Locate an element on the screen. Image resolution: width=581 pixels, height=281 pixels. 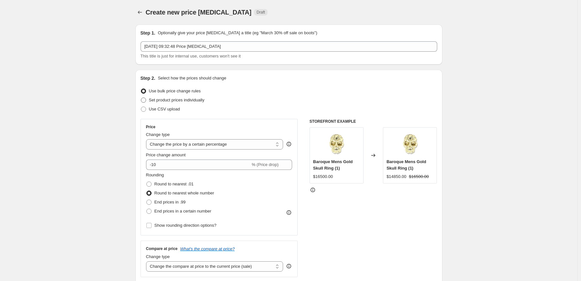
h2: Step 1. is located at coordinates (148, 33).